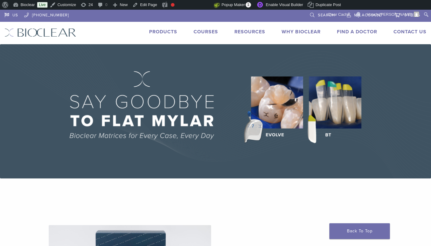 This screenshot has width=431, height=246. Describe the element at coordinates (173, 5) in the screenshot. I see `div: Focus keyphrase not set` at that location.